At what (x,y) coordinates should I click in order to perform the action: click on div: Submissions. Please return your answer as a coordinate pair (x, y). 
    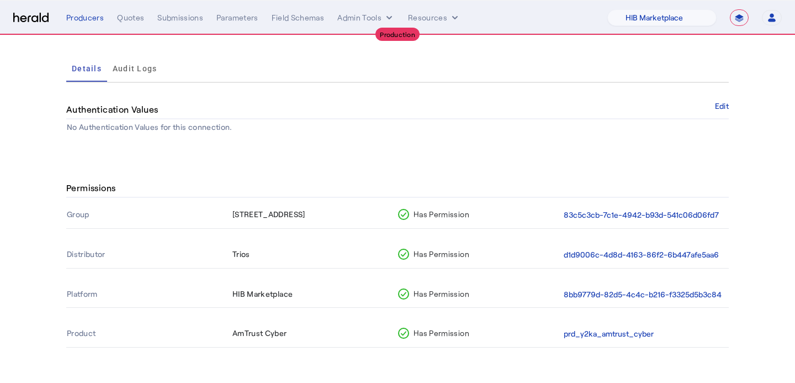
    Looking at the image, I should click on (180, 18).